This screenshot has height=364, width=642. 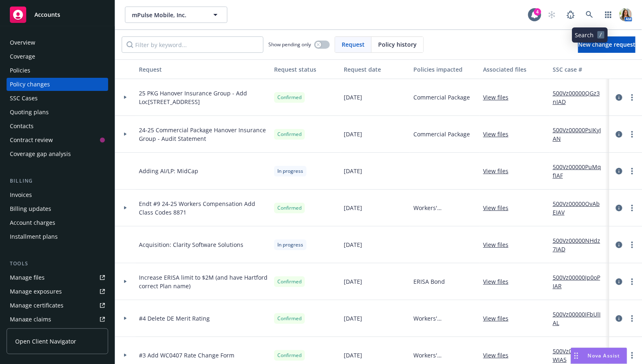 I want to click on div: Request status, so click(x=306, y=69).